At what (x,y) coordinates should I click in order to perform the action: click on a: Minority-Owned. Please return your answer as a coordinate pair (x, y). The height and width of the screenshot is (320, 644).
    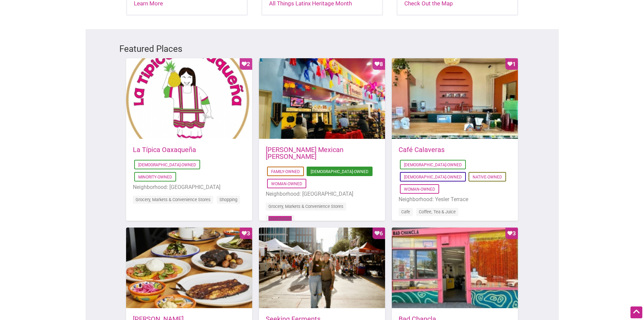
    Looking at the image, I should click on (155, 177).